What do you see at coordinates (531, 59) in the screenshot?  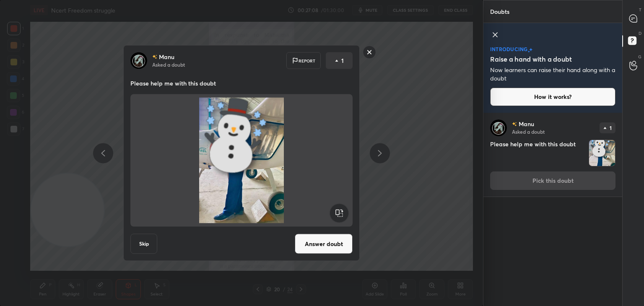 I see `h5: Raise a hand with a doubt` at bounding box center [531, 59].